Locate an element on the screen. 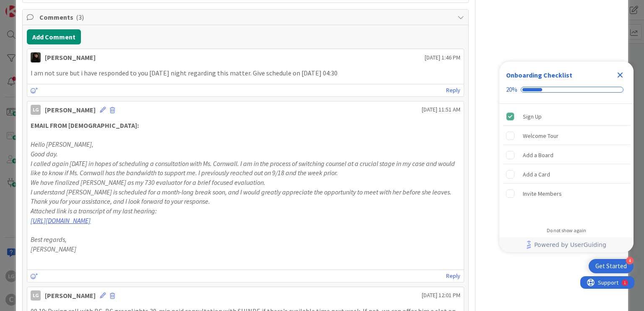 This screenshot has width=644, height=311. img: ES is located at coordinates (35, 57).